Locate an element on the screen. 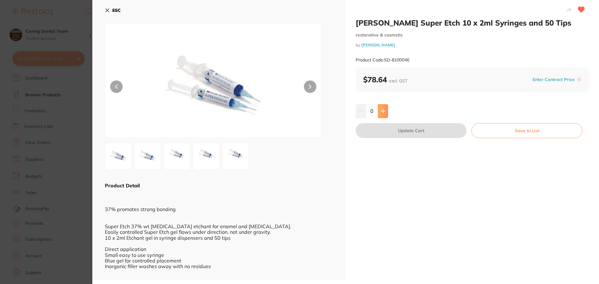 Image resolution: width=599 pixels, height=284 pixels. b: ESC is located at coordinates (116, 10).